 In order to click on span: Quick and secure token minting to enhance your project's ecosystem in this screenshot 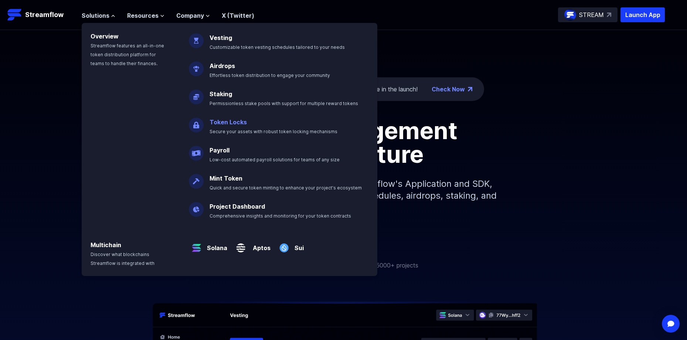, I will do `click(286, 187)`.